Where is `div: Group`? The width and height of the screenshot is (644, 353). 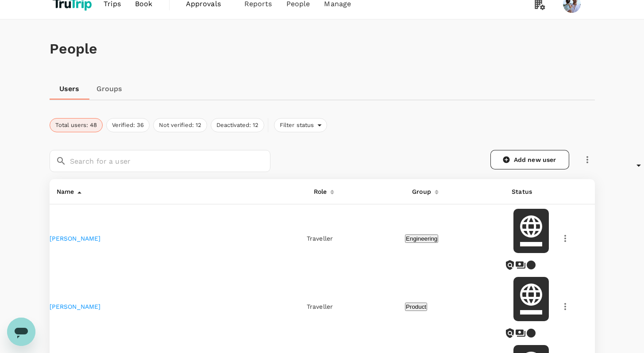
div: Group is located at coordinates (419, 190).